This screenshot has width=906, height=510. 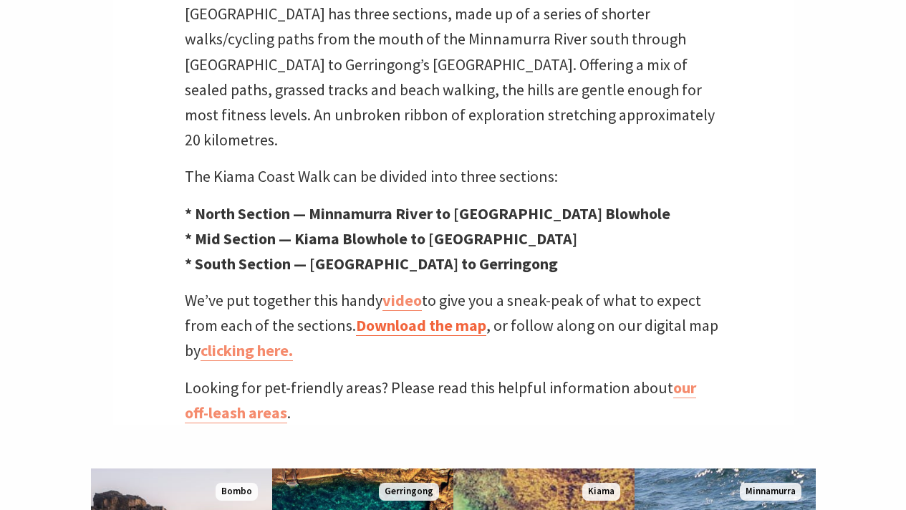 I want to click on a: our off-leash areas, so click(x=441, y=400).